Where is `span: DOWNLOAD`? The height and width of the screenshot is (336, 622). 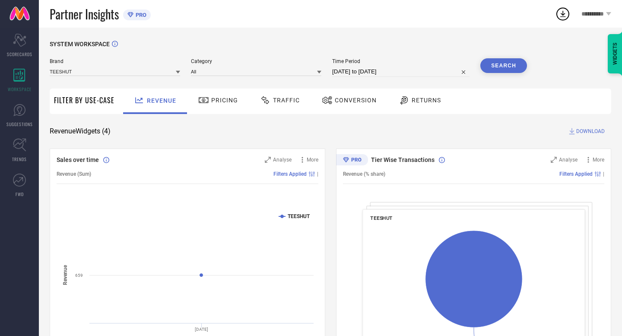 span: DOWNLOAD is located at coordinates (591, 131).